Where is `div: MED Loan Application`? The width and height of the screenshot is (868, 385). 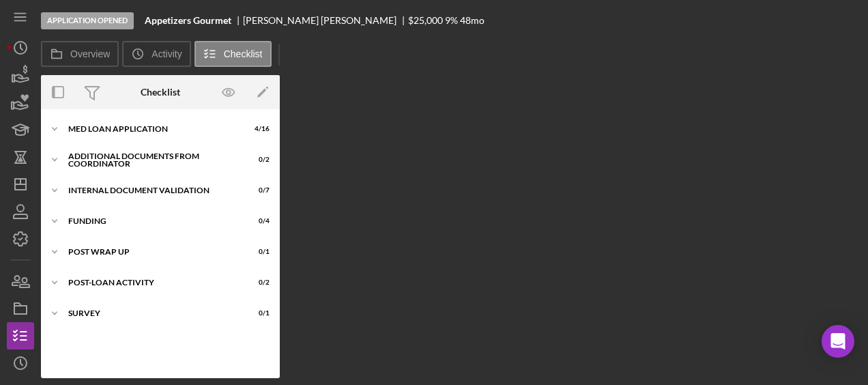 div: MED Loan Application is located at coordinates (152, 129).